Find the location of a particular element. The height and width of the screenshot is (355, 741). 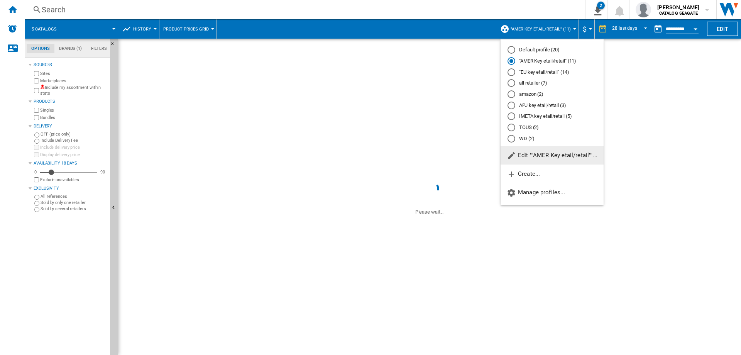

md-radio-button: all retailer (7) is located at coordinates (552, 83).